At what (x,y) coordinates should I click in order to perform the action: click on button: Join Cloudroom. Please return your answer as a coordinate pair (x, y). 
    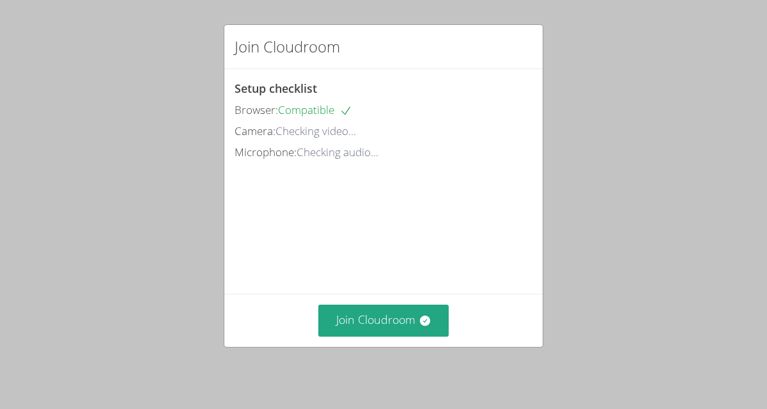
    Looking at the image, I should click on (384, 320).